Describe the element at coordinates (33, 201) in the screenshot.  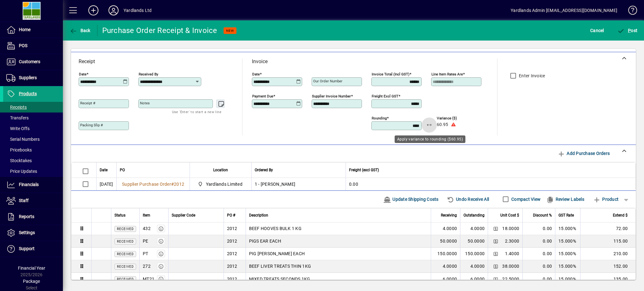
I see `a: Staff` at that location.